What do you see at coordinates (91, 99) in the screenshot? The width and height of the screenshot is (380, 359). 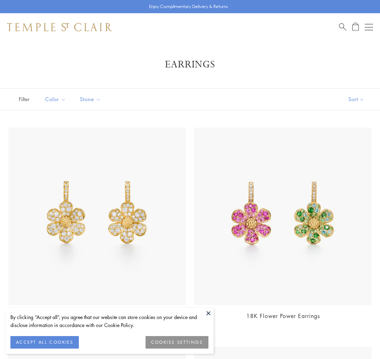 I see `span: Stone` at bounding box center [91, 99].